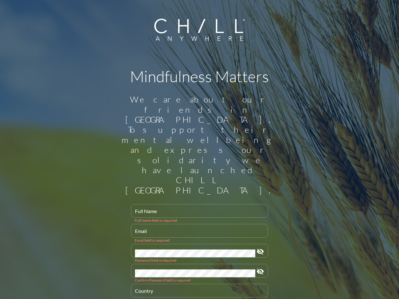 The width and height of the screenshot is (399, 299). Describe the element at coordinates (195, 274) in the screenshot. I see `input: Confirm Password` at that location.